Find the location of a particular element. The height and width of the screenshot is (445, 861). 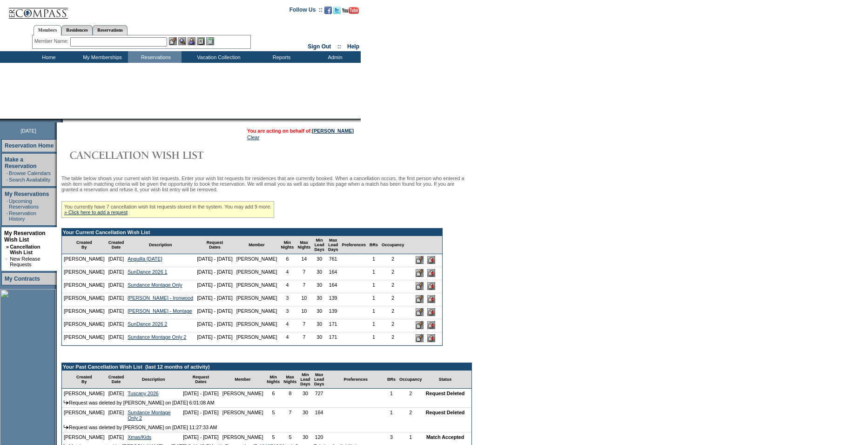

a: Browse Calendars is located at coordinates (30, 173).